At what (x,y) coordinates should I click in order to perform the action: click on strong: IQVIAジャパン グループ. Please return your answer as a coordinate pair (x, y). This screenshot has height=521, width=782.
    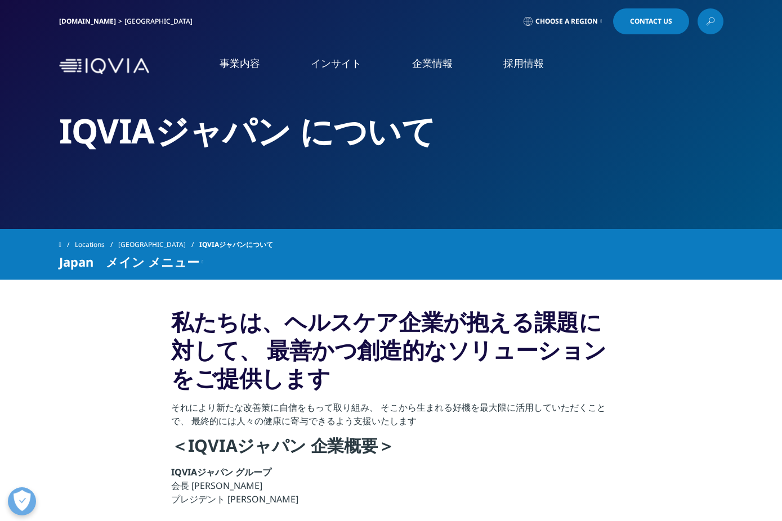
    Looking at the image, I should click on (221, 472).